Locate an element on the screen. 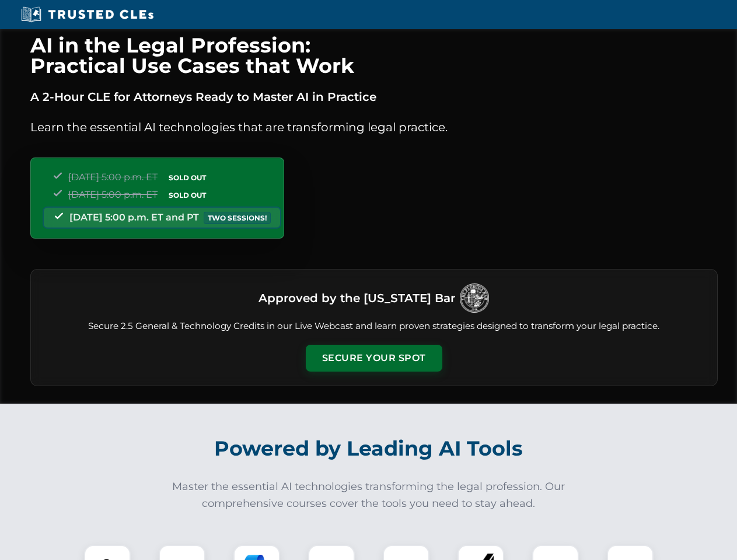 The width and height of the screenshot is (737, 560). img: Logo is located at coordinates (475, 299).